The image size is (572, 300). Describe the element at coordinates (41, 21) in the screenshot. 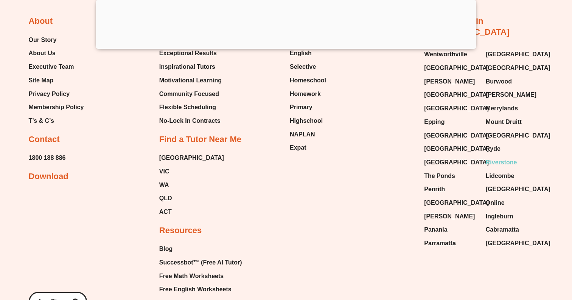

I see `h2: About` at that location.